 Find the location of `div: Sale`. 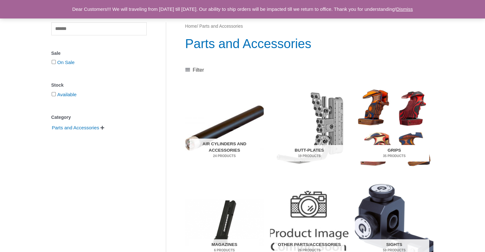

div: Sale is located at coordinates (99, 53).